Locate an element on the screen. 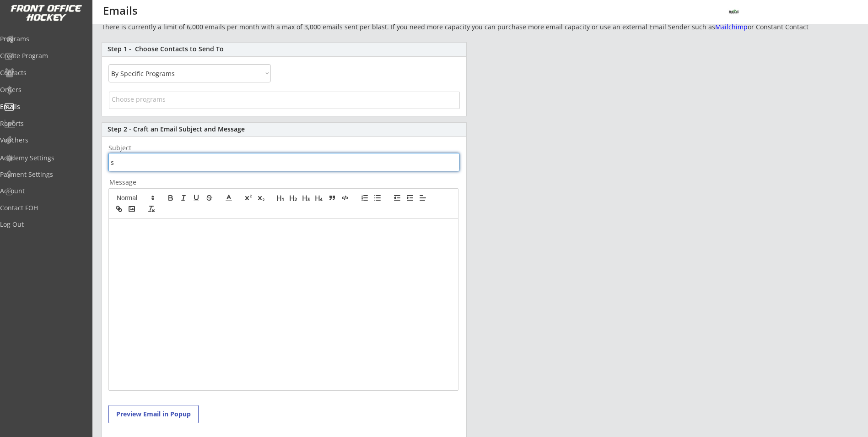 The width and height of the screenshot is (868, 437). span: Font color is located at coordinates (229, 198).